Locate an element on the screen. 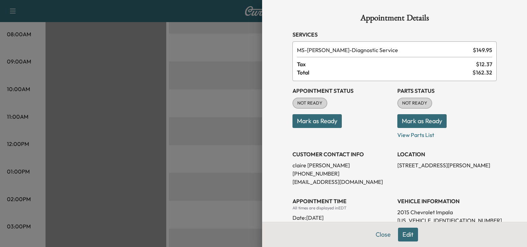 The width and height of the screenshot is (527, 247). h3: CUSTOMER CONTACT INFO is located at coordinates (342, 154).